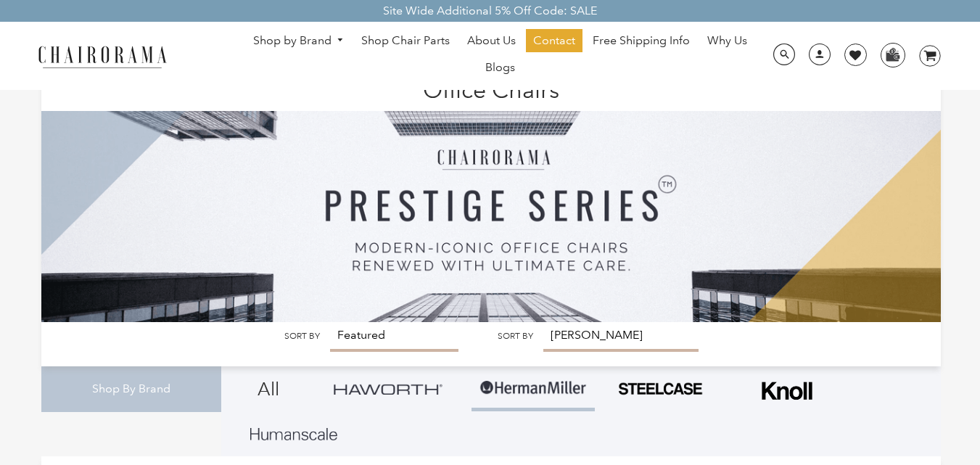 The height and width of the screenshot is (465, 980). I want to click on a: Why Us, so click(727, 41).